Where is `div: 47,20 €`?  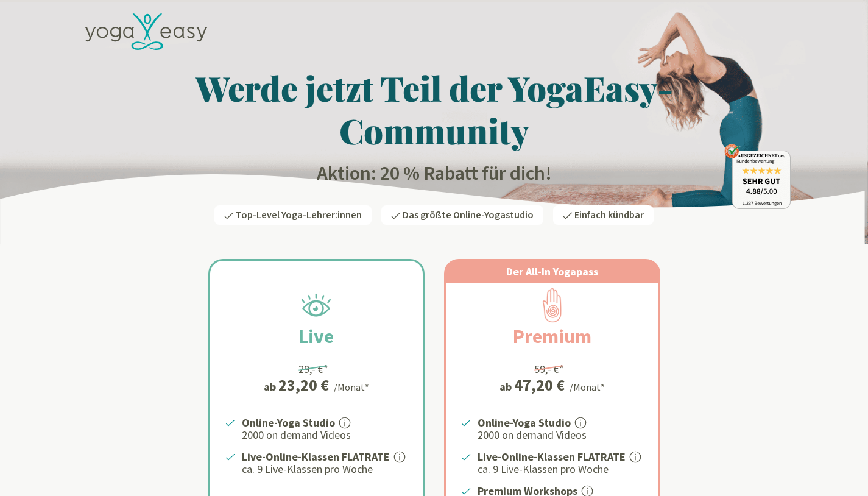
div: 47,20 € is located at coordinates (539, 385).